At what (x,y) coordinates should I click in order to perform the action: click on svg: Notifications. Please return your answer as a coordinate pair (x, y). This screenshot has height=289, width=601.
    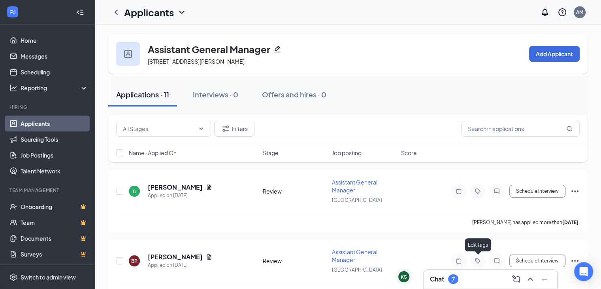
    Looking at the image, I should click on (545, 12).